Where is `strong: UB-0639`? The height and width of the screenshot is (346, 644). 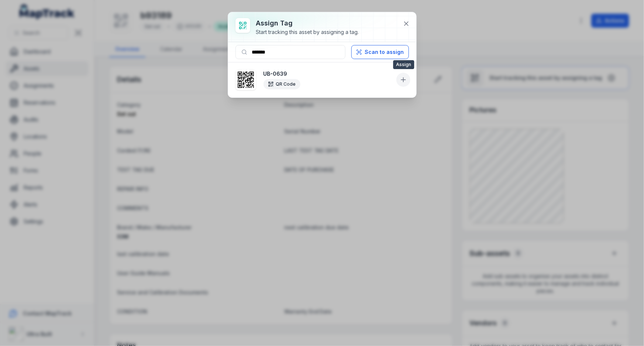
strong: UB-0639 is located at coordinates (329, 73).